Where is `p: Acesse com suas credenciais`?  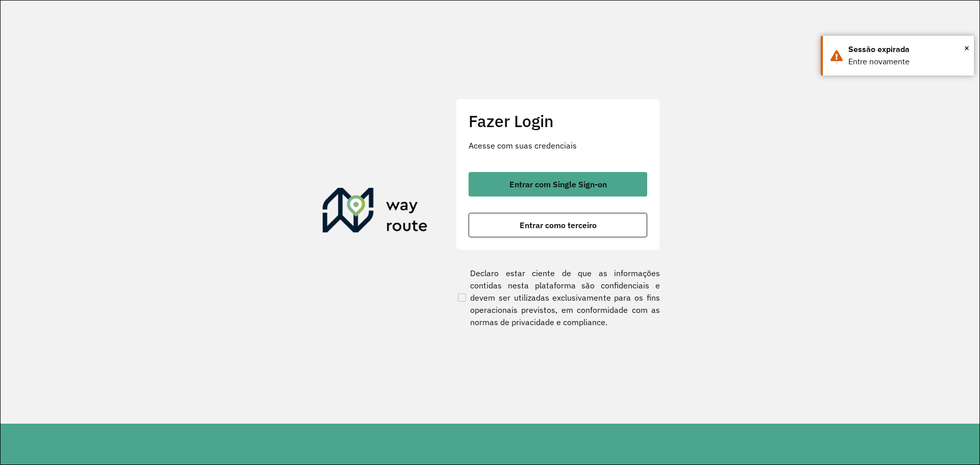
p: Acesse com suas credenciais is located at coordinates (558, 146).